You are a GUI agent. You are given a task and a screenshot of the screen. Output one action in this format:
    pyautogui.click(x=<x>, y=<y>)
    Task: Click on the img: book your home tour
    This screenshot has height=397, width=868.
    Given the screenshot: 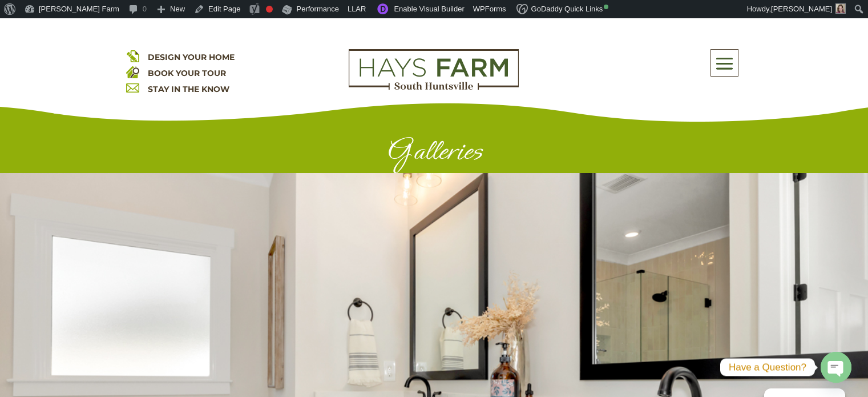 What is the action you would take?
    pyautogui.click(x=132, y=71)
    